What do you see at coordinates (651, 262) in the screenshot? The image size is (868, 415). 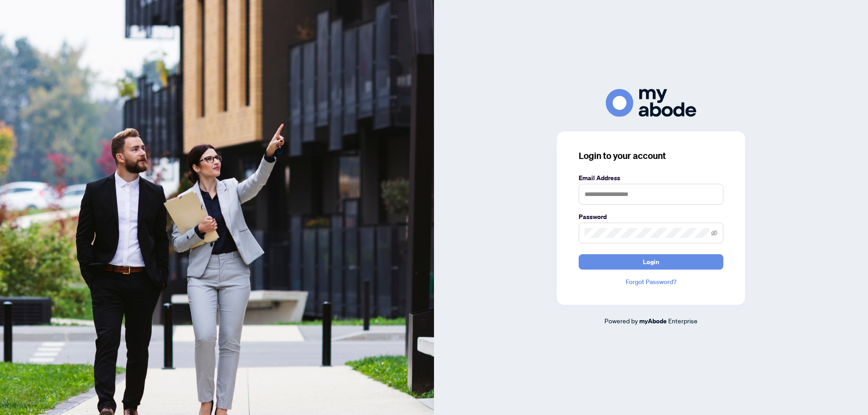 I see `button: Login` at bounding box center [651, 262].